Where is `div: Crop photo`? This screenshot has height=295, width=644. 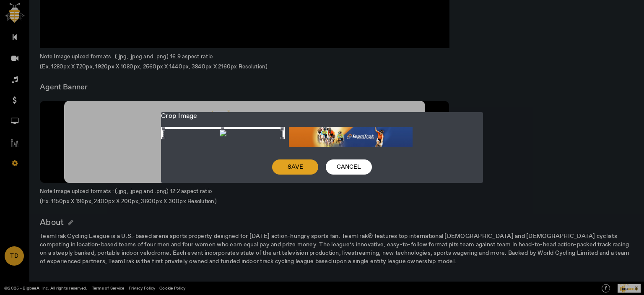 div: Crop photo is located at coordinates (223, 139).